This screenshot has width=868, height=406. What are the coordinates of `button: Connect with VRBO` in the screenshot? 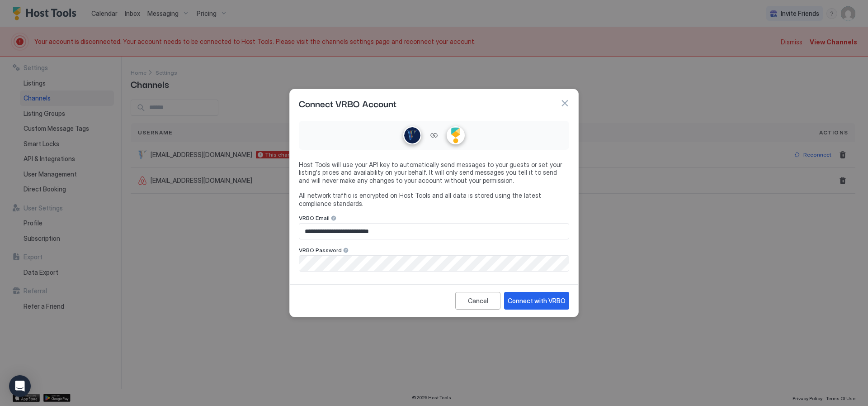 It's located at (536, 300).